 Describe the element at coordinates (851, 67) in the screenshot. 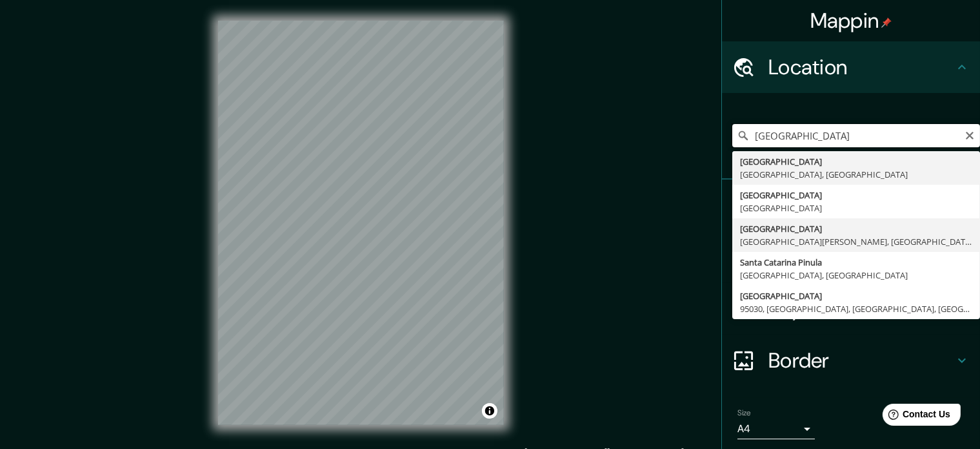

I see `div: Location` at that location.